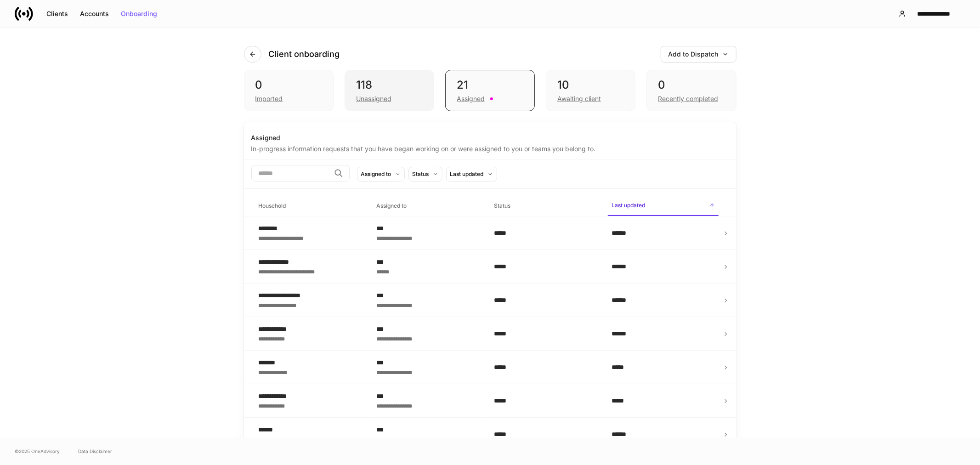 This screenshot has height=465, width=980. What do you see at coordinates (698, 54) in the screenshot?
I see `button: Add to Dispatch` at bounding box center [698, 54].